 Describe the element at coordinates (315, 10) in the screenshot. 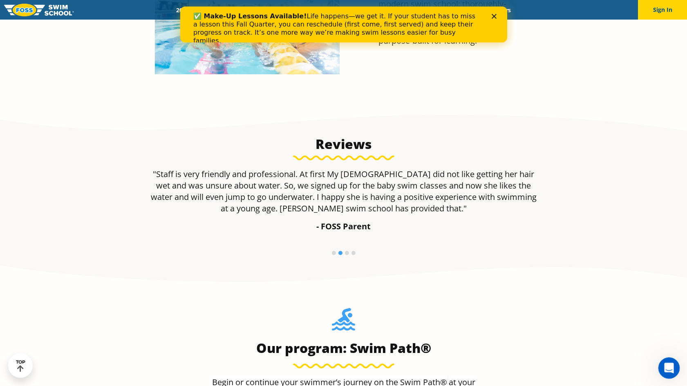

I see `div: Close` at that location.